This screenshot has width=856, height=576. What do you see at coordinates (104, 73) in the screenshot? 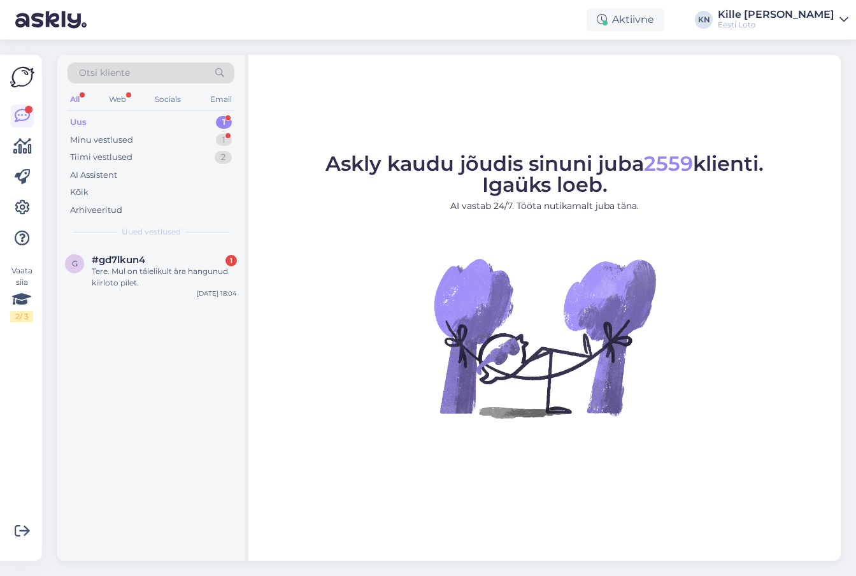
I see `span: Otsi kliente` at bounding box center [104, 73].